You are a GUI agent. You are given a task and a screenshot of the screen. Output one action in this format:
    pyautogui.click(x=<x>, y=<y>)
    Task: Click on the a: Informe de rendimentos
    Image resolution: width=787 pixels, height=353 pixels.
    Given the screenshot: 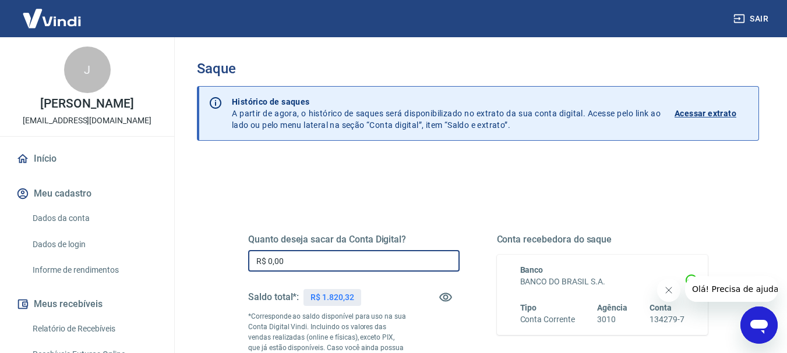 What is the action you would take?
    pyautogui.click(x=94, y=270)
    